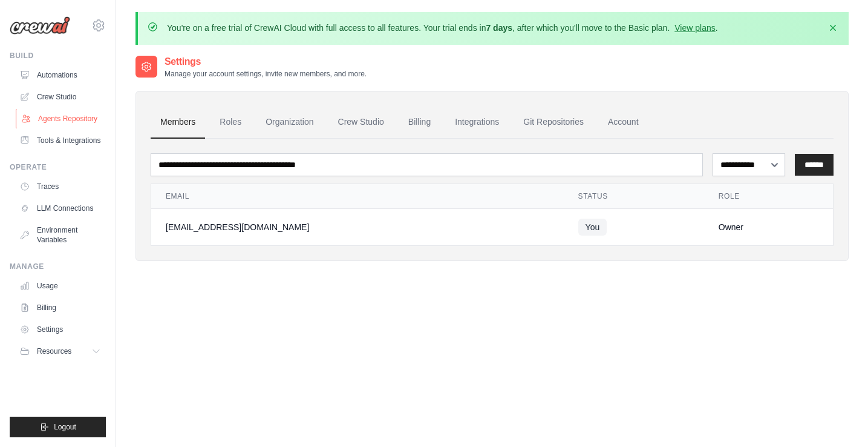 The image size is (868, 447). What do you see at coordinates (58, 427) in the screenshot?
I see `button: Logout` at bounding box center [58, 427].